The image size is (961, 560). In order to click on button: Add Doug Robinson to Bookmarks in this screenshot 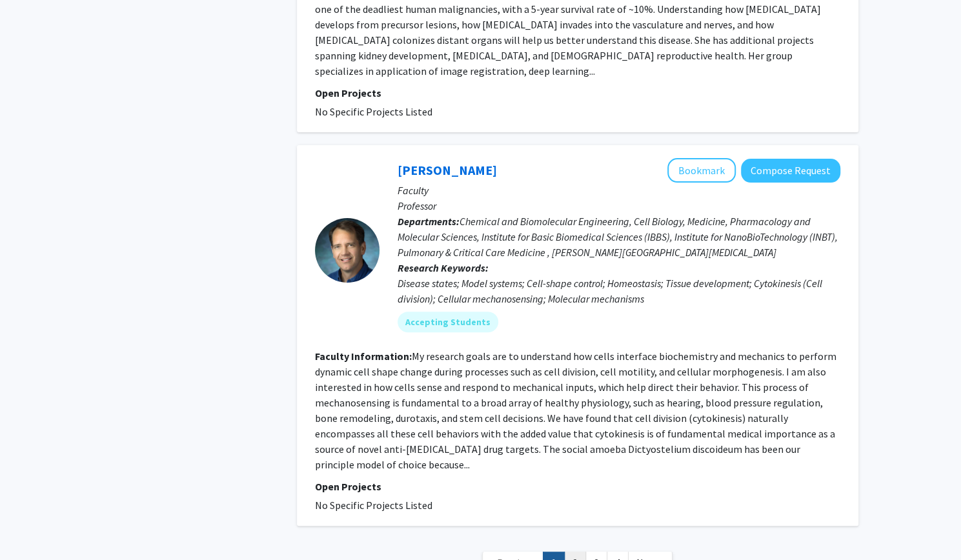, I will do `click(701, 171)`.